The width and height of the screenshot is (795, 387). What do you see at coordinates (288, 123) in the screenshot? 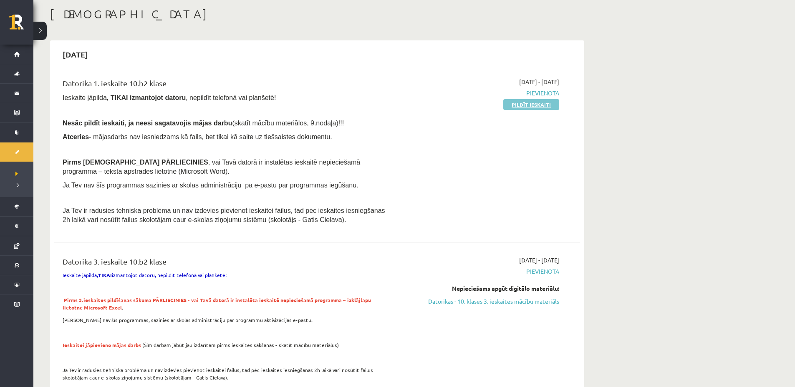
I see `span: (skatīt mācību materiālos, 9.nodaļa)!!!` at bounding box center [288, 123].